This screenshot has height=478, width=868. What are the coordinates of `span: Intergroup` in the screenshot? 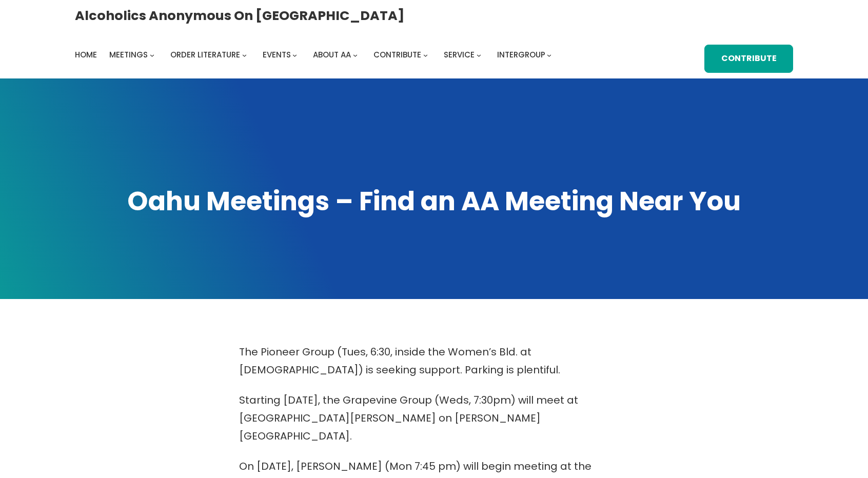 It's located at (521, 54).